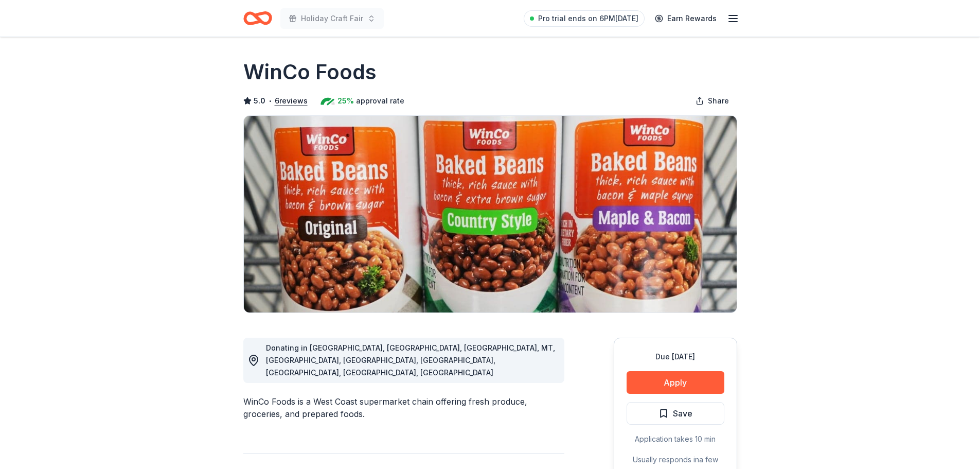  What do you see at coordinates (259, 101) in the screenshot?
I see `span: 5.0` at bounding box center [259, 101].